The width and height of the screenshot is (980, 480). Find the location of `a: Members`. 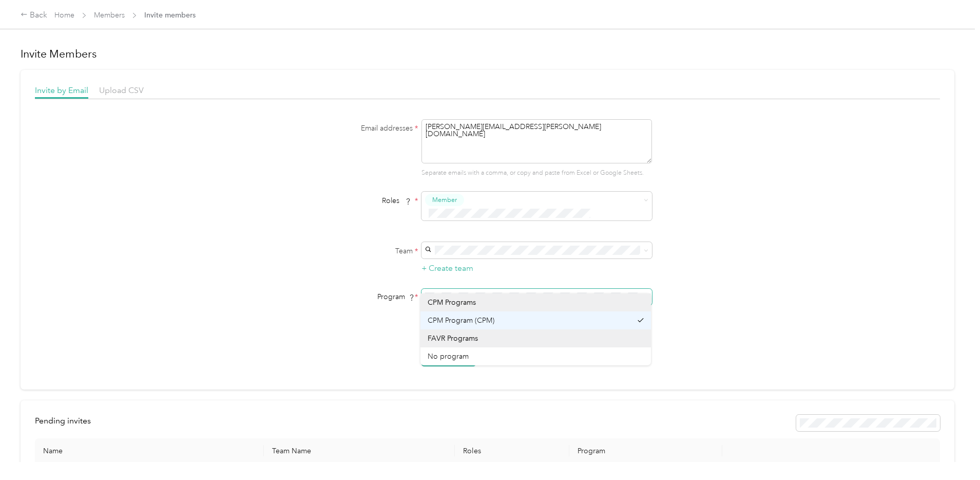

a: Members is located at coordinates (109, 15).